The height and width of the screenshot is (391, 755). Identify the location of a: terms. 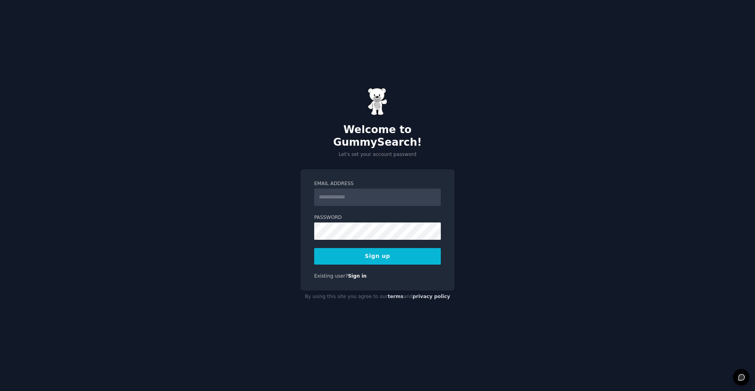
(396, 296).